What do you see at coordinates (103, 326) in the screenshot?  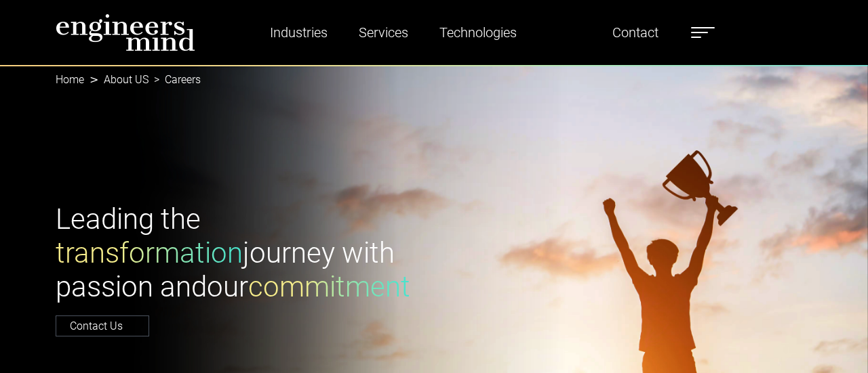 I see `a: Contact Us` at bounding box center [103, 326].